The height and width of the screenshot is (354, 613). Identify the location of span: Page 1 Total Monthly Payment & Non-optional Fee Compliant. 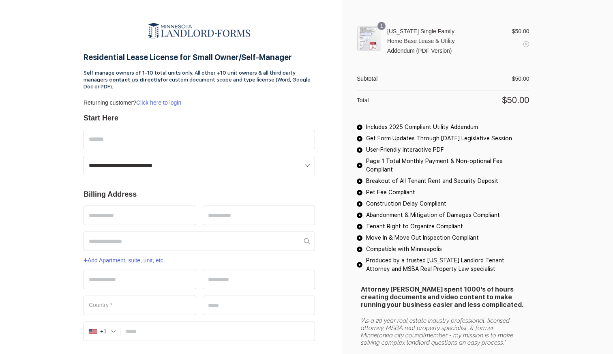
(446, 165).